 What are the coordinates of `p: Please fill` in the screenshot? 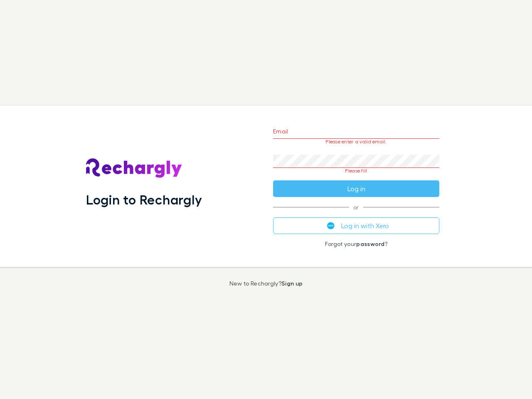 It's located at (356, 171).